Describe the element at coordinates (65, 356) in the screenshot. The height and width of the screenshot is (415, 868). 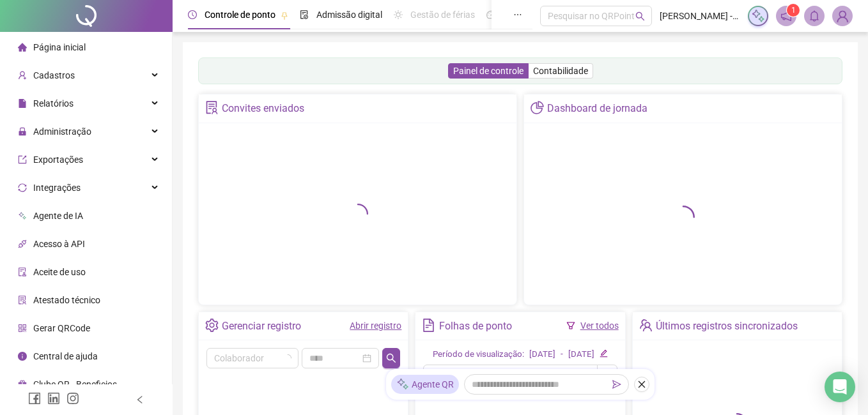
I see `span: Central de ajuda` at that location.